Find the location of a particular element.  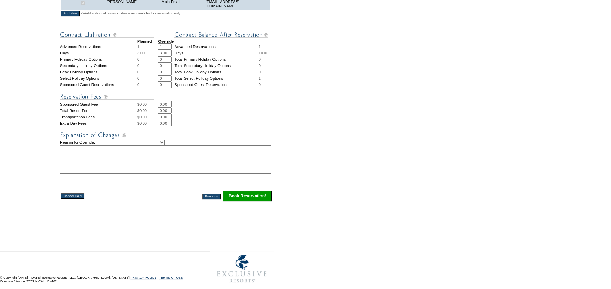

span: 3.00 is located at coordinates (141, 53).